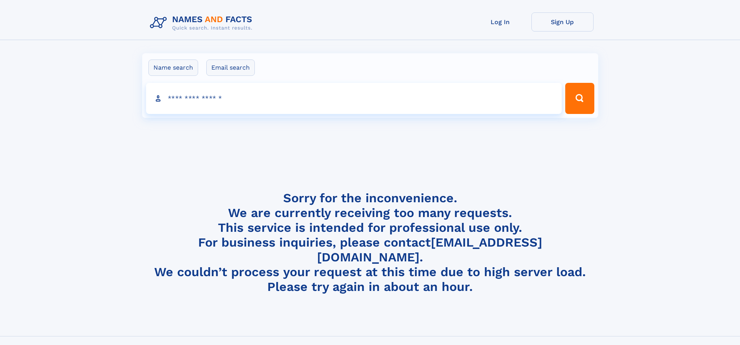 The height and width of the screenshot is (345, 740). What do you see at coordinates (501, 22) in the screenshot?
I see `a: Log In` at bounding box center [501, 22].